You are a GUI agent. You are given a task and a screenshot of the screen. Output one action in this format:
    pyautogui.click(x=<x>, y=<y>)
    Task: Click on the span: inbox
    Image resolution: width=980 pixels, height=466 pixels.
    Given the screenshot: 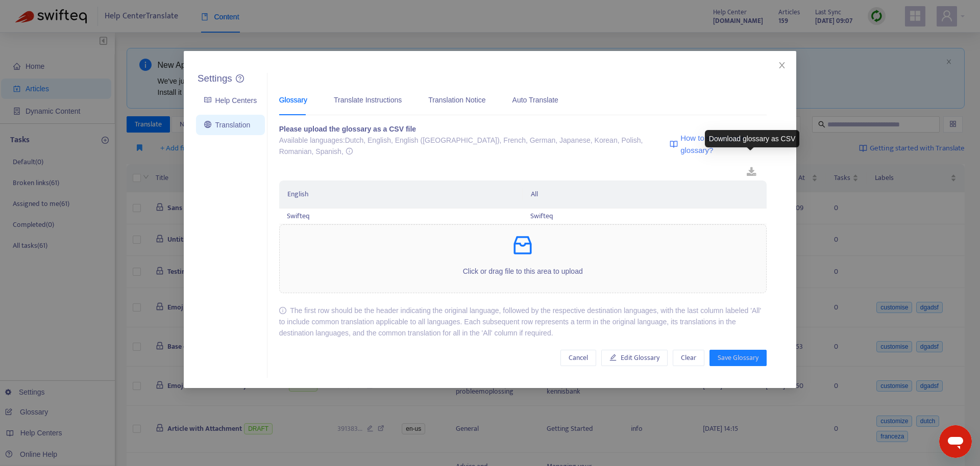 What is the action you would take?
    pyautogui.click(x=523, y=246)
    